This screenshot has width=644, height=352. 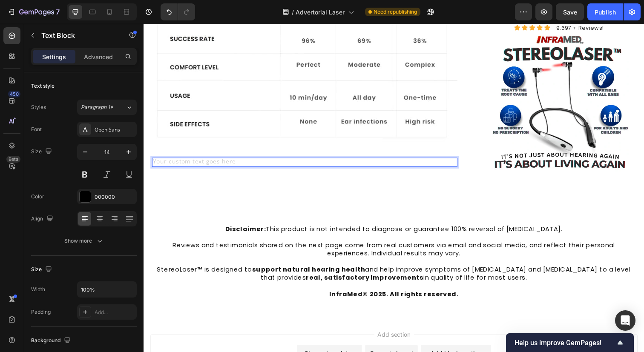 I want to click on div: Font, so click(x=36, y=129).